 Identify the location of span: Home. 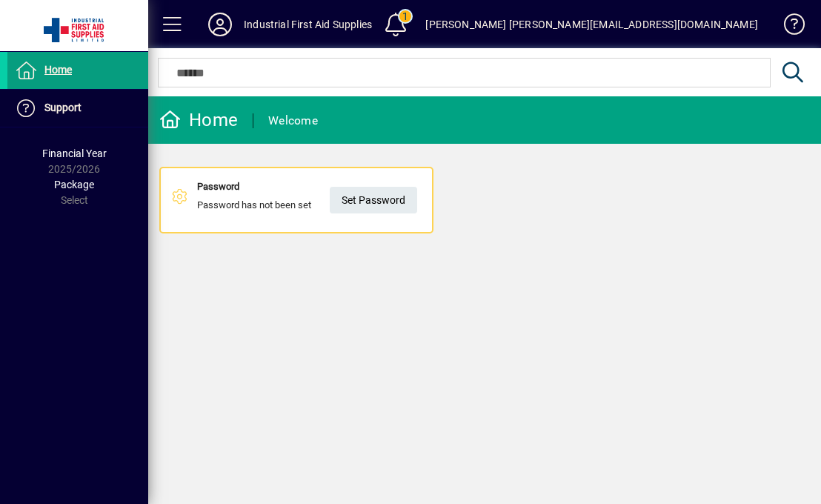
(58, 70).